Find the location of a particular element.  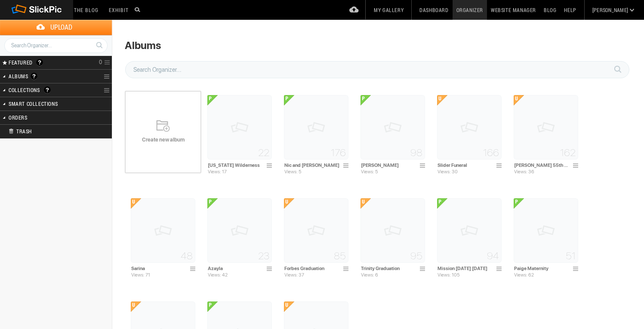

h2: Albums is located at coordinates (45, 76).